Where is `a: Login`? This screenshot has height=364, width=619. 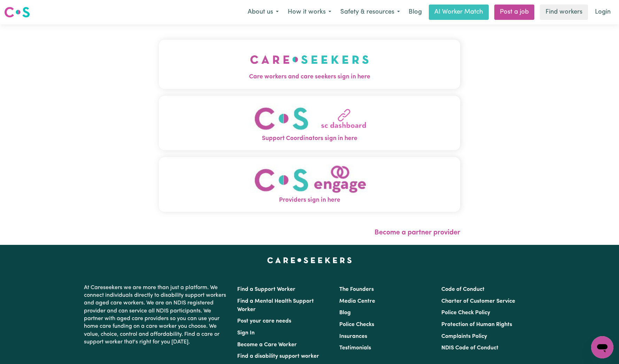
a: Login is located at coordinates (603, 12).